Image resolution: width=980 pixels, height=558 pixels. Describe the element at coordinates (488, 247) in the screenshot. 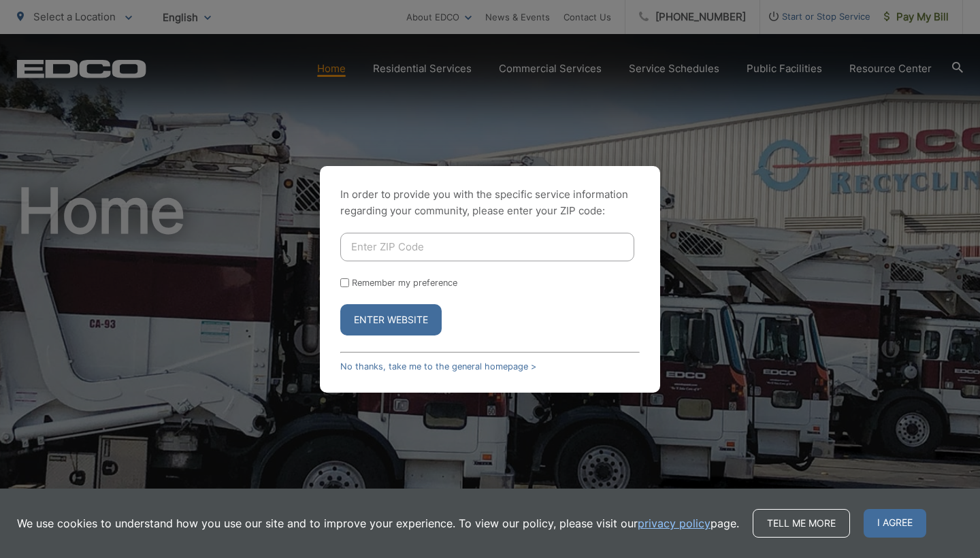

I see `input: Enter ZIP Code` at that location.